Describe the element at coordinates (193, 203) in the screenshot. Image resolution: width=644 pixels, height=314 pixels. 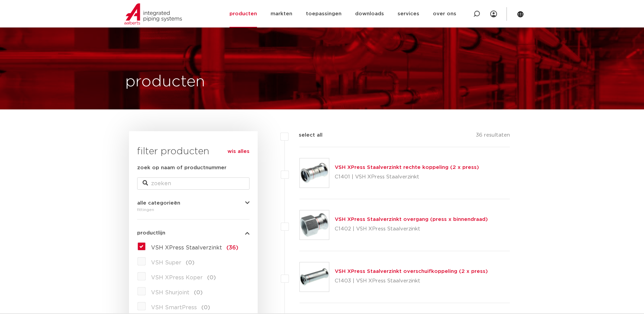
I see `button: alle categorieën` at that location.